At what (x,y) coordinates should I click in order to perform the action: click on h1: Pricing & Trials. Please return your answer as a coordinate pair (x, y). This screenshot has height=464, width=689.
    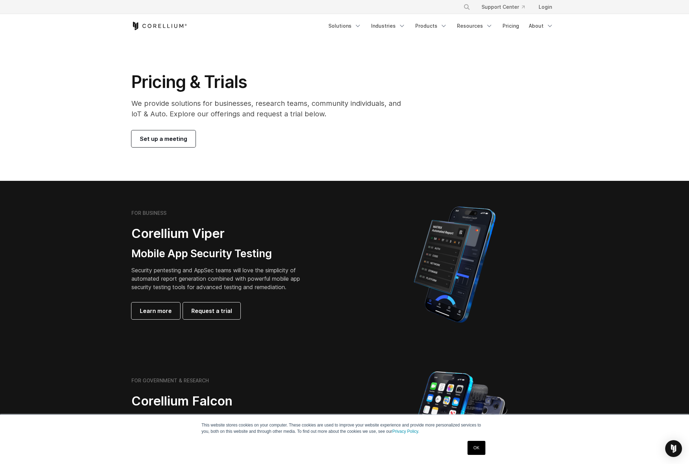
    Looking at the image, I should click on (271, 82).